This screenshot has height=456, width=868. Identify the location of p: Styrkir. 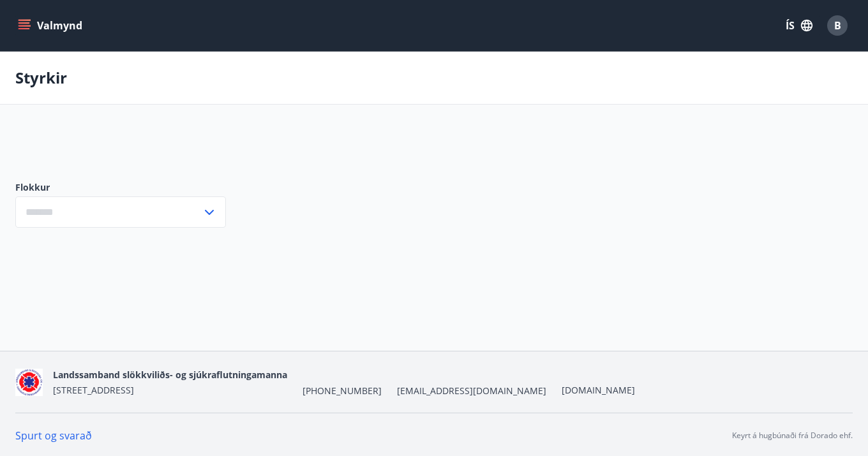
(41, 78).